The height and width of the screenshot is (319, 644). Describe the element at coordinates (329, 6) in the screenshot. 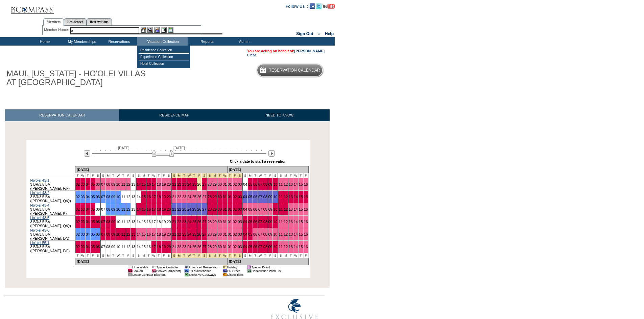

I see `img: Subscribe to our YouTube Channel` at that location.